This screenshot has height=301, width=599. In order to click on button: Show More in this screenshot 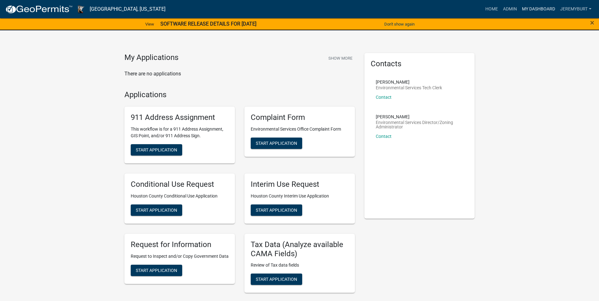, I will do `click(340, 58)`.